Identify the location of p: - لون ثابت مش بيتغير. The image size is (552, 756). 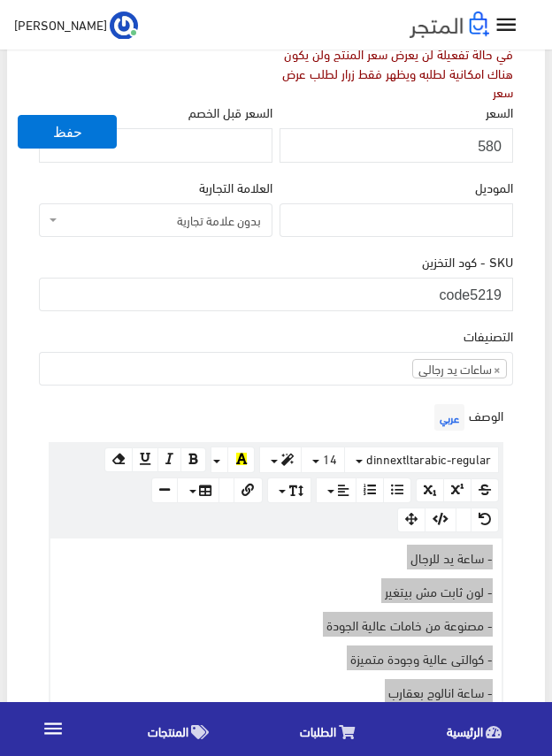
(276, 591).